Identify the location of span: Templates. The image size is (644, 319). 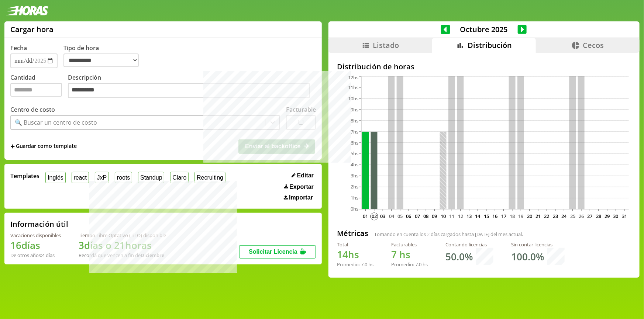
(25, 176).